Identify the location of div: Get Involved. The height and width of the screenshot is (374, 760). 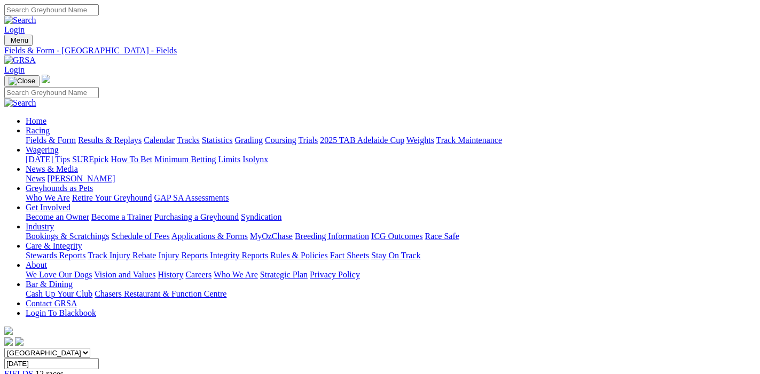
(390, 217).